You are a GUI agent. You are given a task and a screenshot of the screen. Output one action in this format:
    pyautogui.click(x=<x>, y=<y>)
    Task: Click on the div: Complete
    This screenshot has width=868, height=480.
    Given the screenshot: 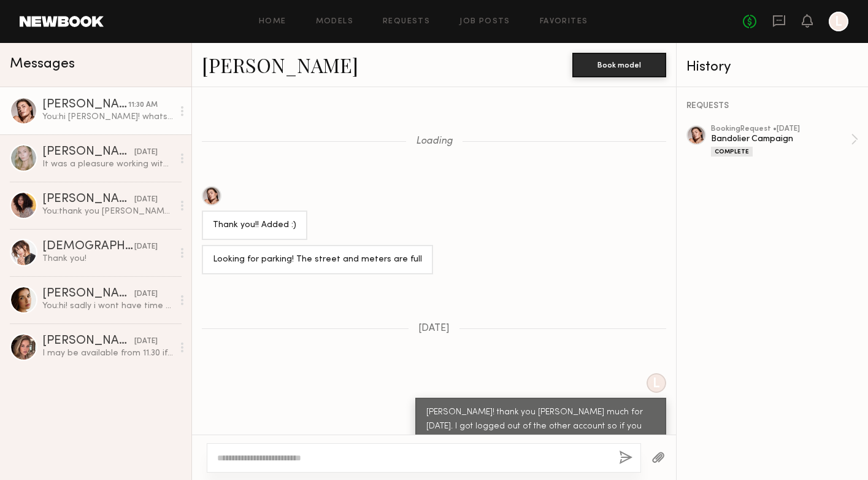 What is the action you would take?
    pyautogui.click(x=732, y=151)
    